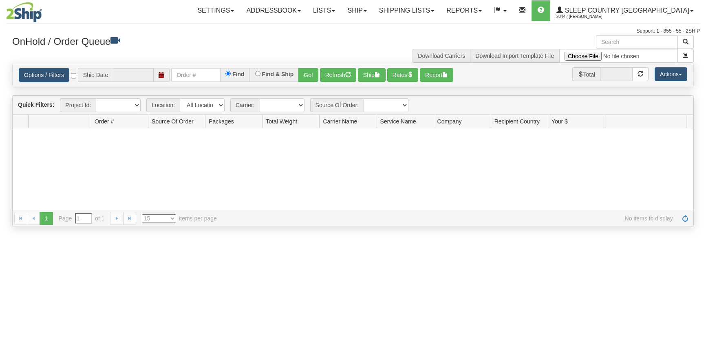 The width and height of the screenshot is (706, 350). Describe the element at coordinates (464, 11) in the screenshot. I see `a: Reports` at that location.